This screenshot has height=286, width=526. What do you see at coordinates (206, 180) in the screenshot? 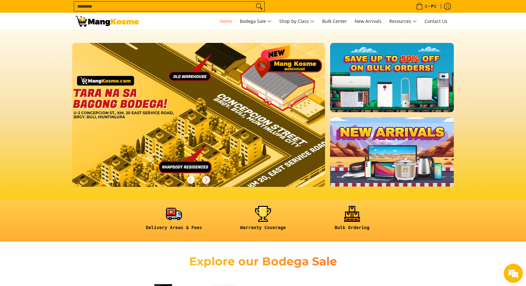
I see `button: Next` at bounding box center [206, 180].